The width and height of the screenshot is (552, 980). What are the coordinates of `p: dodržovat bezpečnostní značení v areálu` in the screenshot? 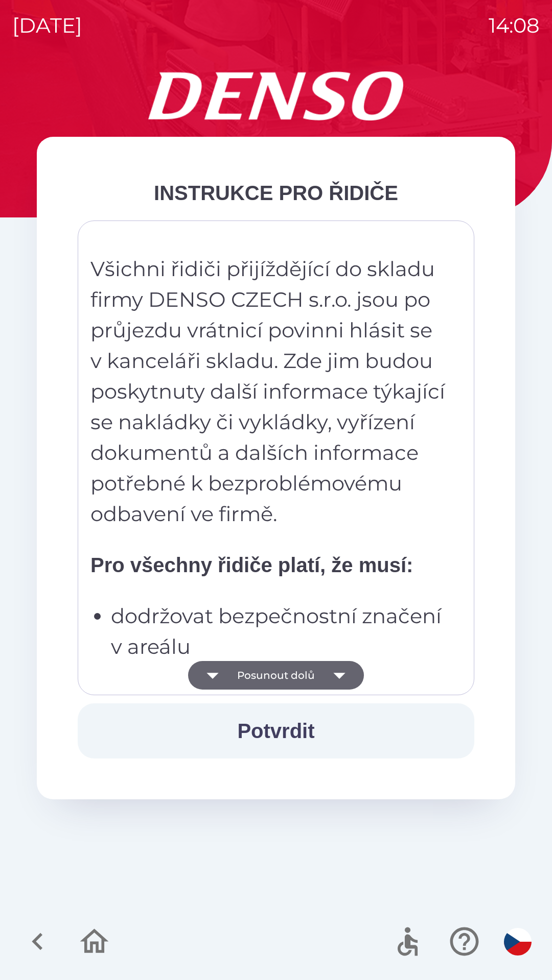 It's located at (279, 632).